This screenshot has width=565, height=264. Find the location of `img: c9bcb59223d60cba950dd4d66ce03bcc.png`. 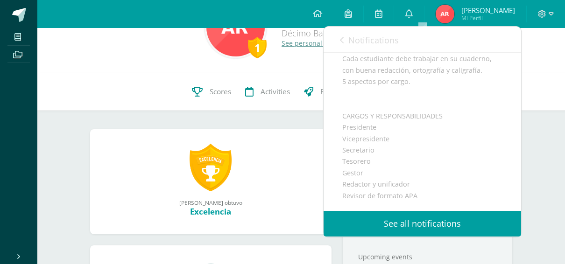

img: c9bcb59223d60cba950dd4d66ce03bcc.png is located at coordinates (445, 14).